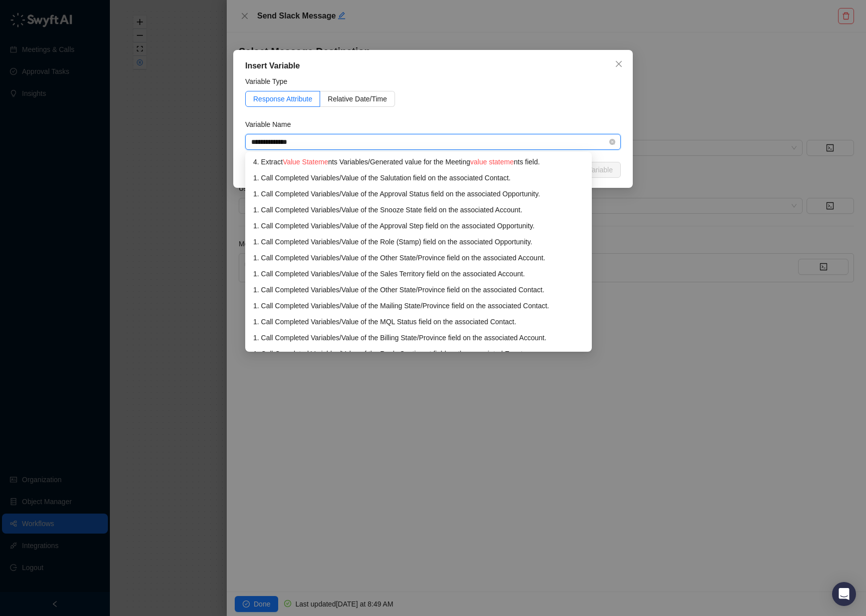  Describe the element at coordinates (492, 162) in the screenshot. I see `span: value stateme` at that location.